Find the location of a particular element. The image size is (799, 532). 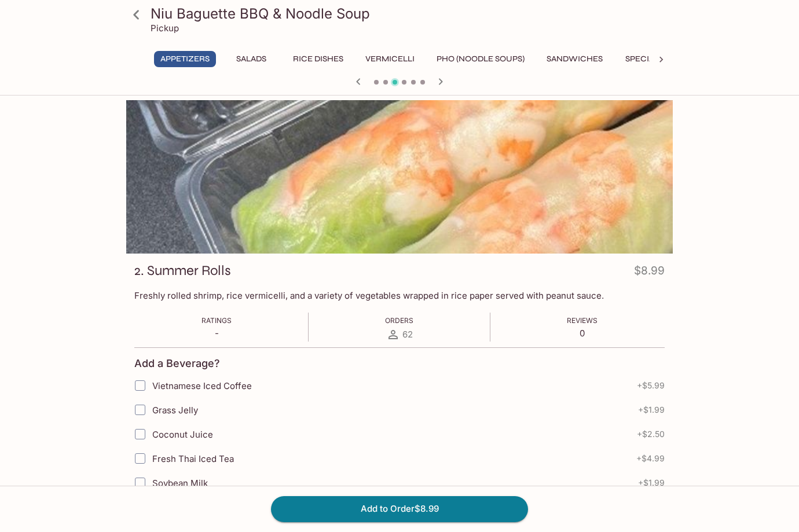

div: 2. Summer Rolls is located at coordinates (399, 176).